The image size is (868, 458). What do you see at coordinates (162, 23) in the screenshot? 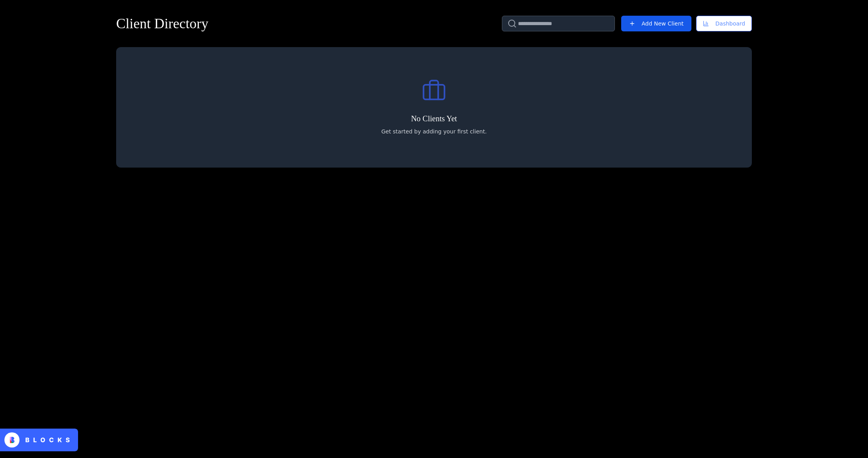
I see `h1: Client Directory` at bounding box center [162, 23].